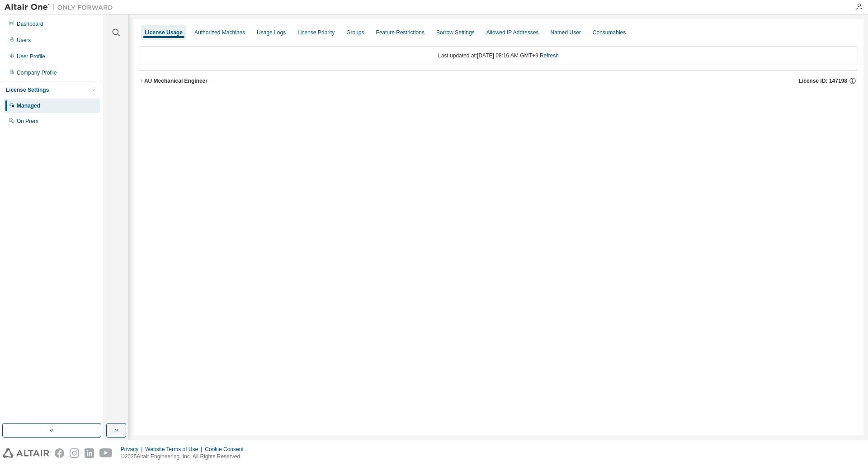 Image resolution: width=868 pixels, height=466 pixels. Describe the element at coordinates (26, 453) in the screenshot. I see `img: altair_logo.svg` at that location.